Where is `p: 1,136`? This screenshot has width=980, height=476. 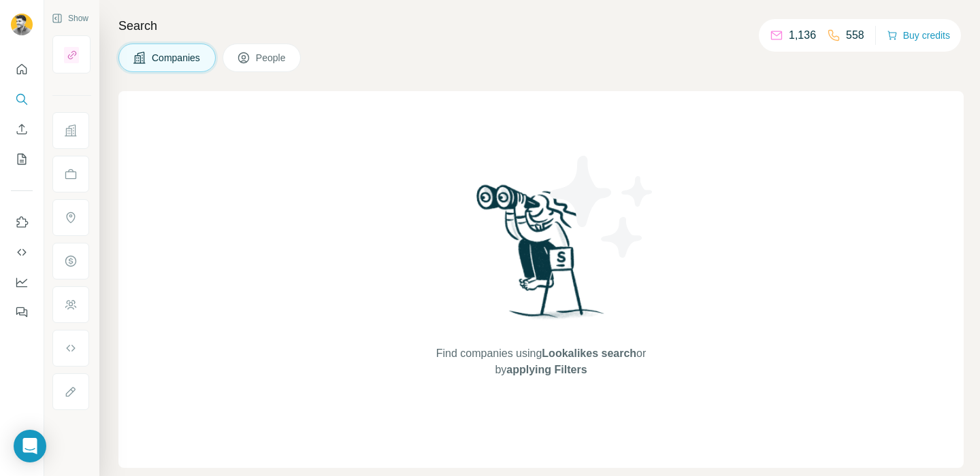 p: 1,136 is located at coordinates (803, 35).